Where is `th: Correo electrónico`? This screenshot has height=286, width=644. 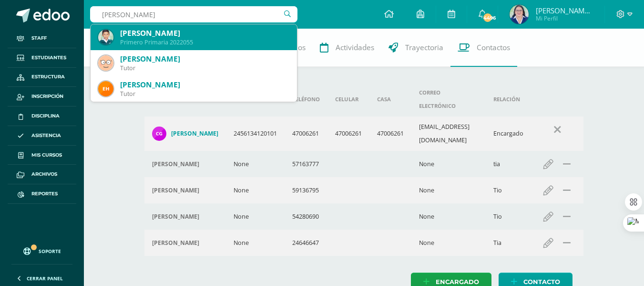 th: Correo electrónico is located at coordinates (449, 99).